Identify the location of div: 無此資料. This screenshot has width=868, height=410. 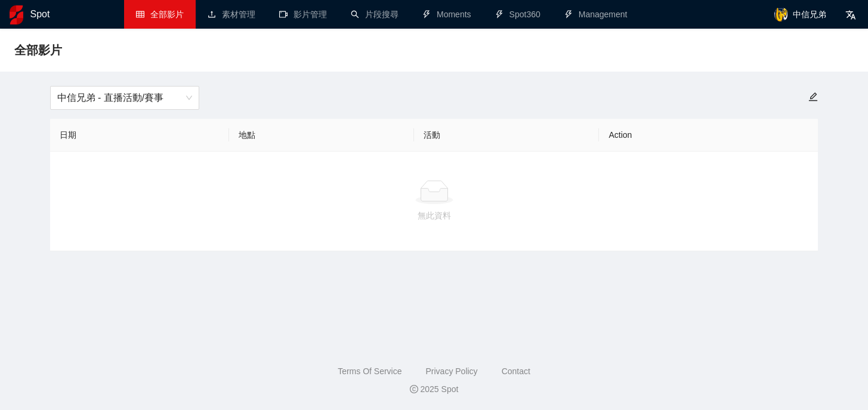
(434, 216).